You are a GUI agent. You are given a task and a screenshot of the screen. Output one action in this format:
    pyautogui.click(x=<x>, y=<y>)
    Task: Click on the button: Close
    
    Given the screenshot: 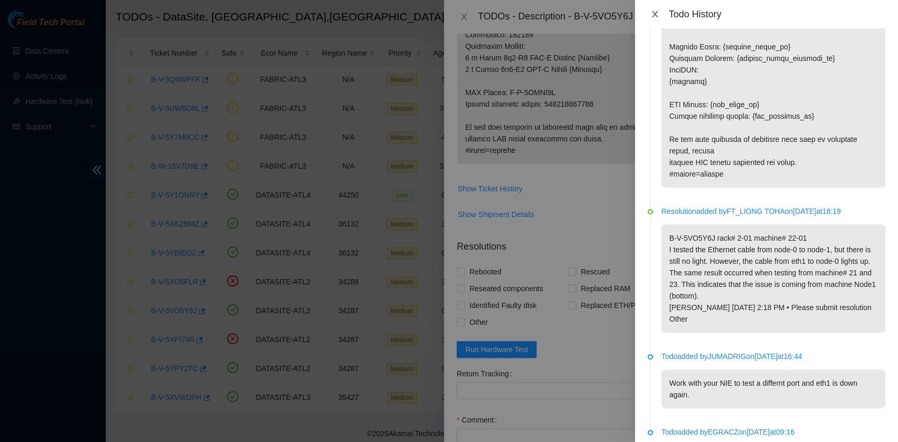 What is the action you would take?
    pyautogui.click(x=655, y=14)
    